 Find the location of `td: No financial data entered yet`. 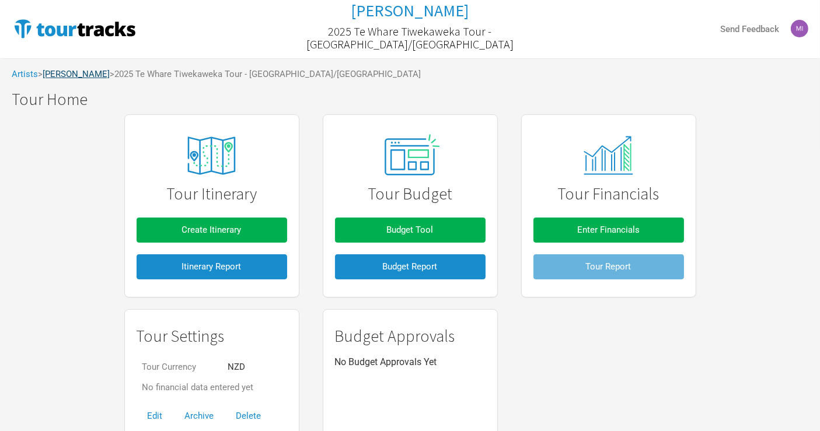

td: No financial data entered yet is located at coordinates (198, 388).